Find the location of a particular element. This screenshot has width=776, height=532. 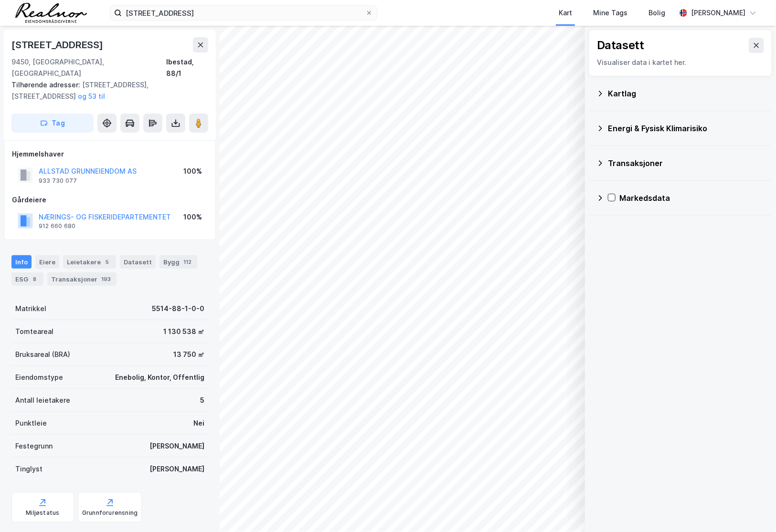

div: 8 is located at coordinates (35, 279).